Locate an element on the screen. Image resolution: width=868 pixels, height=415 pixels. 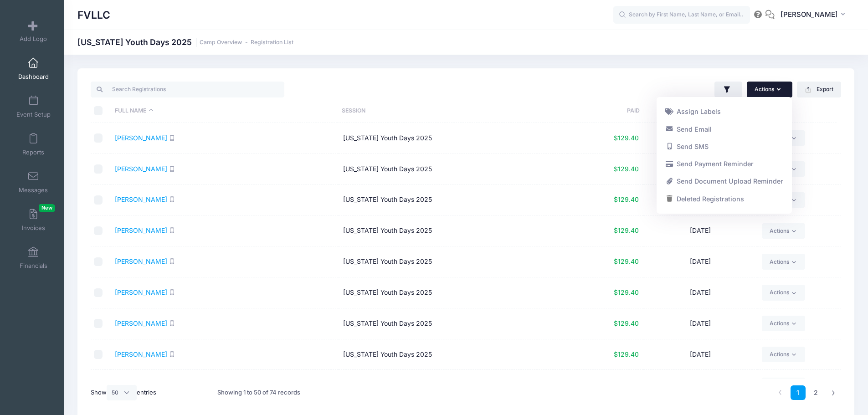
button: Export is located at coordinates (819, 89).